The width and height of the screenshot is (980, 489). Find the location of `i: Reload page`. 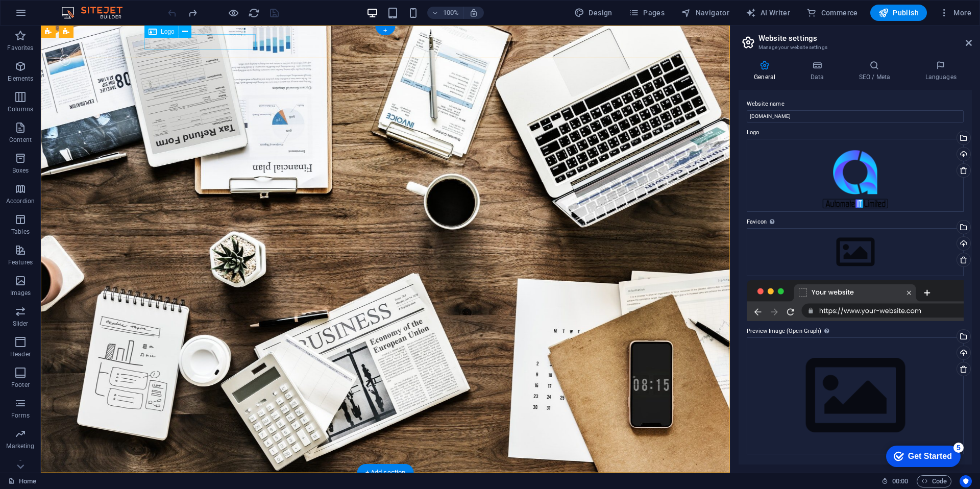

i: Reload page is located at coordinates (254, 13).